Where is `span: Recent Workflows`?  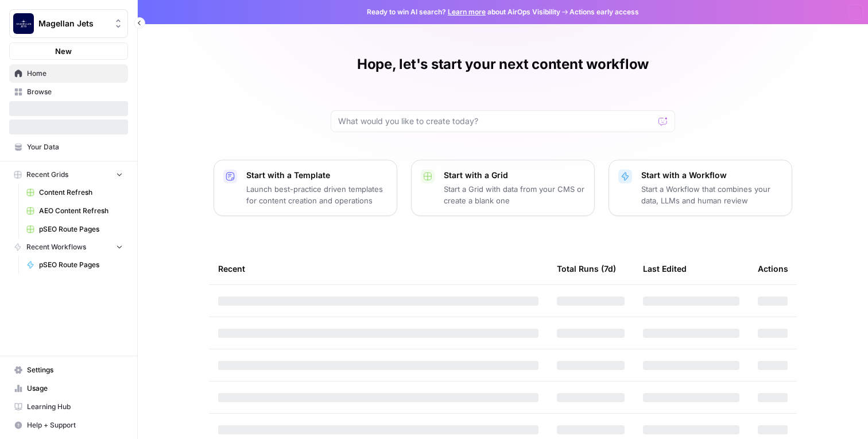
span: Recent Workflows is located at coordinates (56, 247).